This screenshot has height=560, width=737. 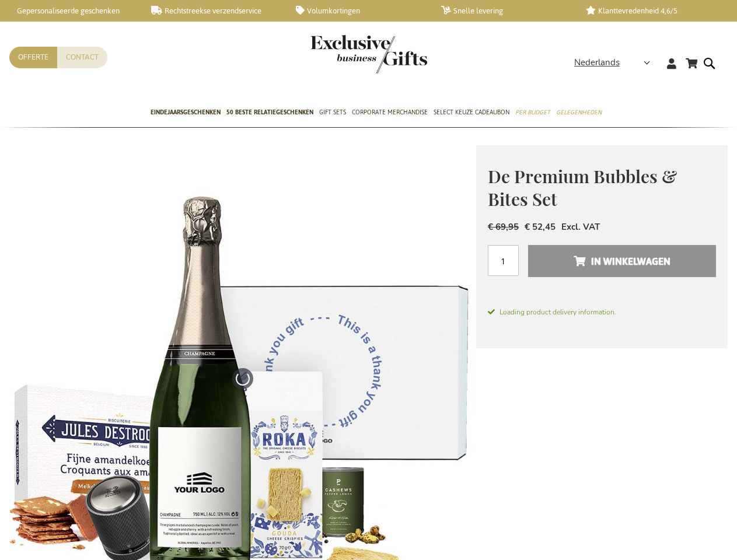 What do you see at coordinates (597, 63) in the screenshot?
I see `span: Nederlands` at bounding box center [597, 63].